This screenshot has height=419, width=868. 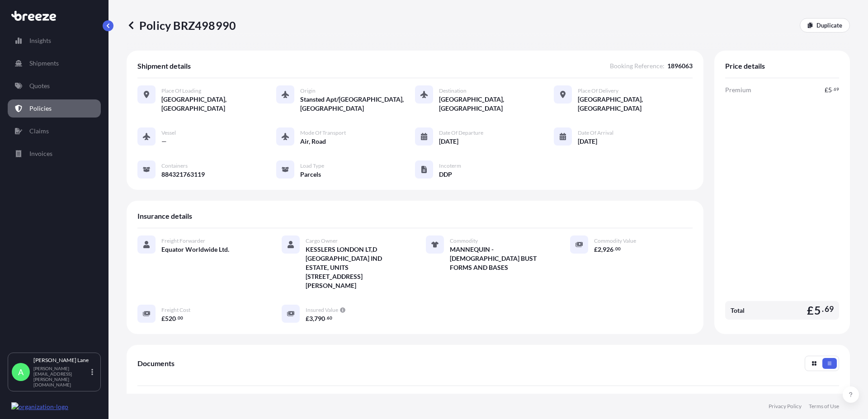 What do you see at coordinates (824, 25) in the screenshot?
I see `a: Duplicate` at bounding box center [824, 25].